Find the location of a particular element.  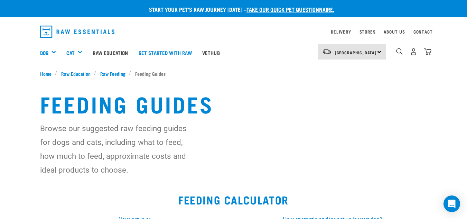

a: Delivery is located at coordinates (341, 31).